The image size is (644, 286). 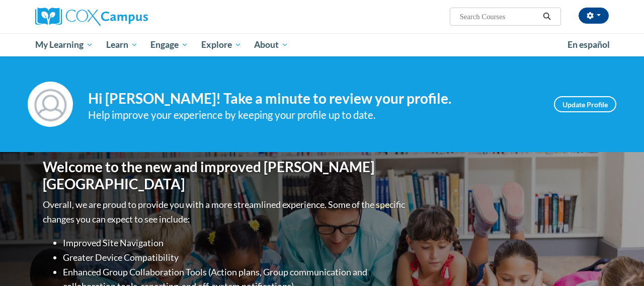 I want to click on span: Engage, so click(x=169, y=45).